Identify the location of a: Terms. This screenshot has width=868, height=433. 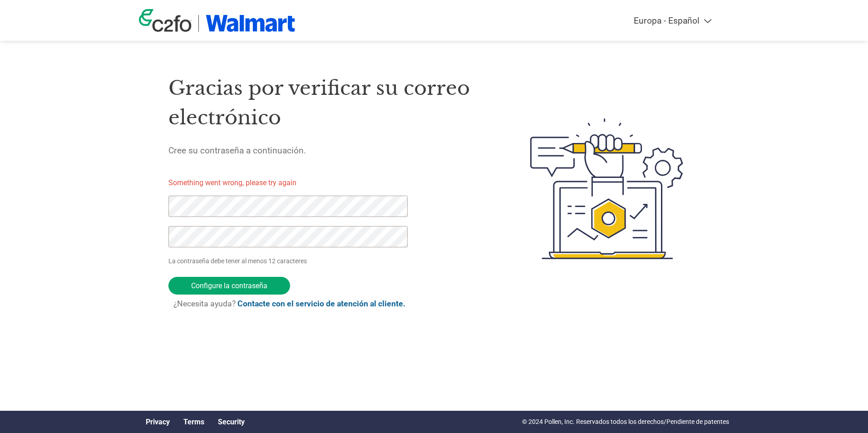
(194, 422).